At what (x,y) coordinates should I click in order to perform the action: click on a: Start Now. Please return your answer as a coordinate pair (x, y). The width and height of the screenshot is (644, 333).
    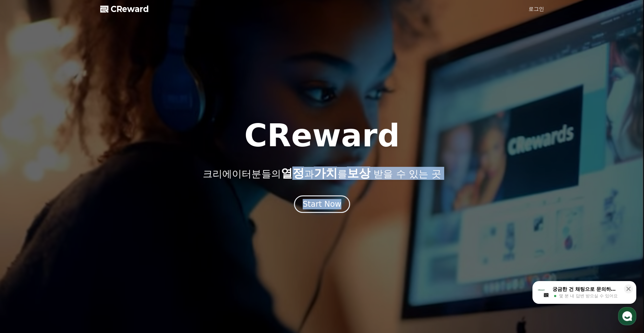
    Looking at the image, I should click on (322, 204).